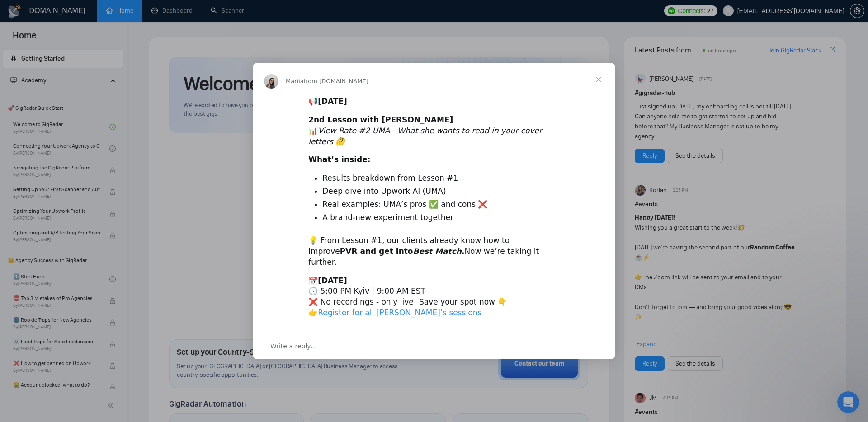  I want to click on div: 💡 From Lesson #1, our clients already know how to improve Now we’re taking it further., so click(434, 251).